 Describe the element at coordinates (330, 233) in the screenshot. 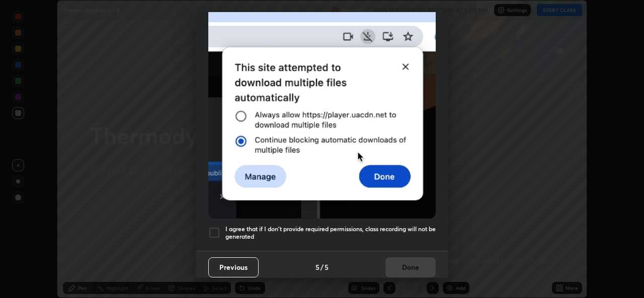

I see `h5: I agree that if I don't provide required permissions, class recording will not be generated` at that location.